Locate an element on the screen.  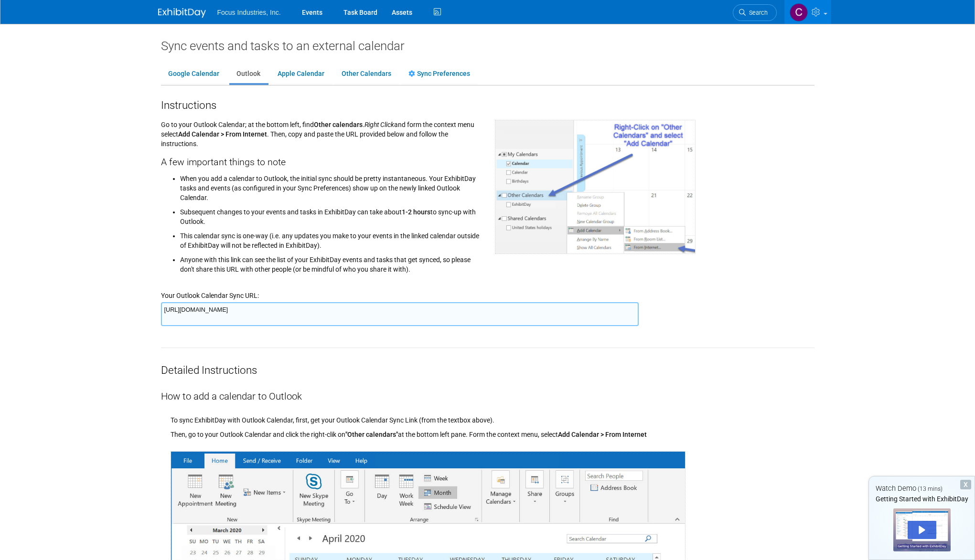
div: How to add a calendar to Outlook is located at coordinates (487, 391).